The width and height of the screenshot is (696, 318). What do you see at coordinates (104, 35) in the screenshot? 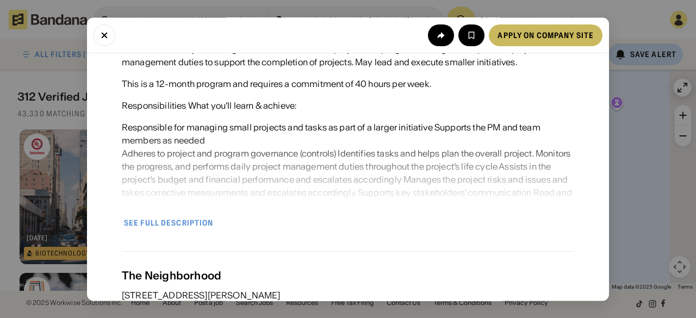
I see `button: Close` at bounding box center [104, 35].